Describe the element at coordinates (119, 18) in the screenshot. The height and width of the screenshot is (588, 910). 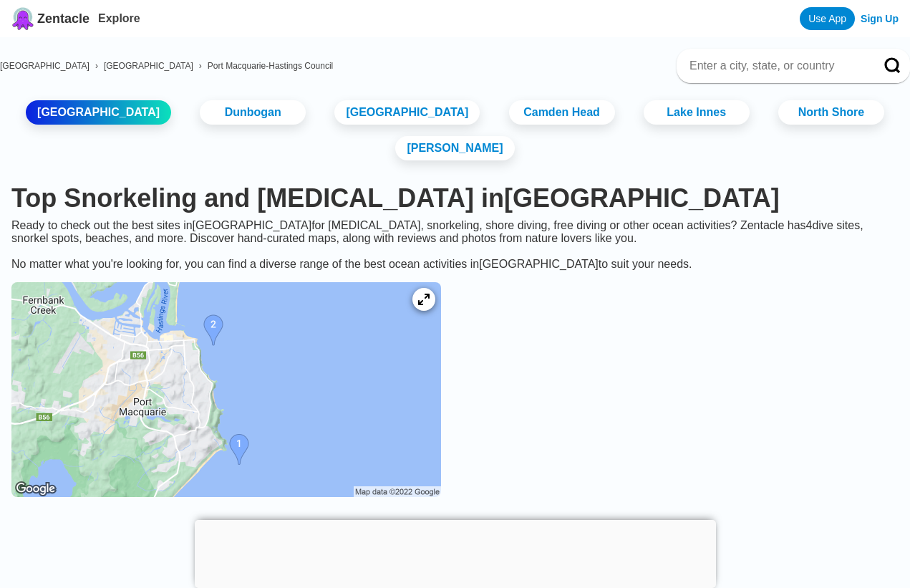
I see `a: Explore` at that location.